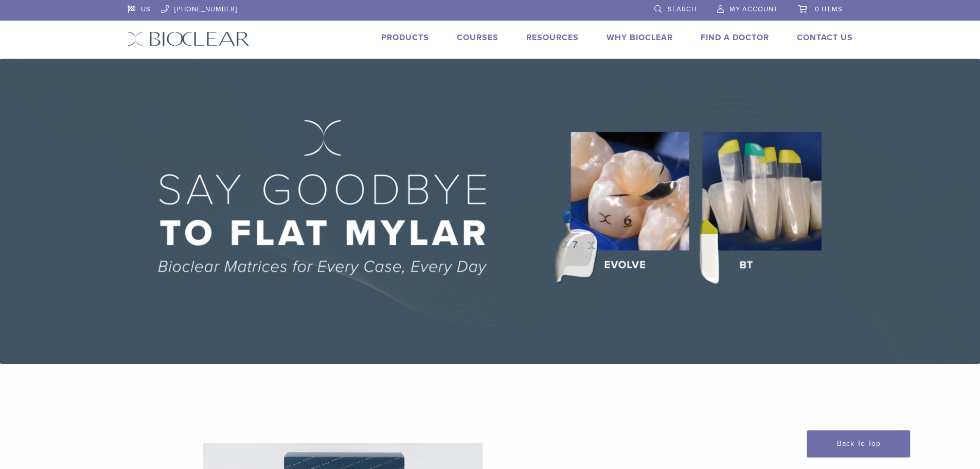 The width and height of the screenshot is (980, 469). I want to click on span: 0 items, so click(829, 9).